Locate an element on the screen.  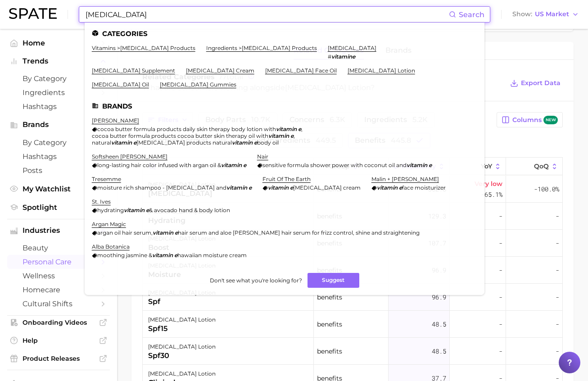
span: Export Data is located at coordinates (541, 83).